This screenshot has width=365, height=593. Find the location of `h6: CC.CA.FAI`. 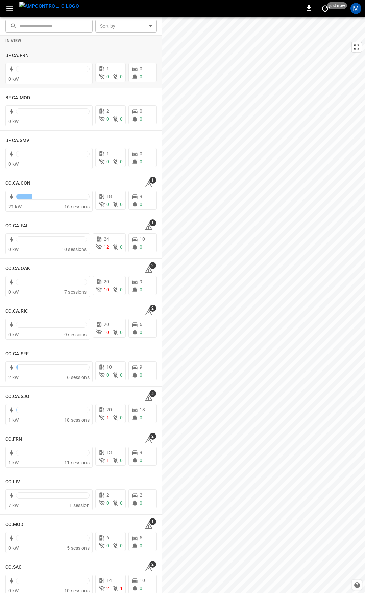

h6: CC.CA.FAI is located at coordinates (16, 226).